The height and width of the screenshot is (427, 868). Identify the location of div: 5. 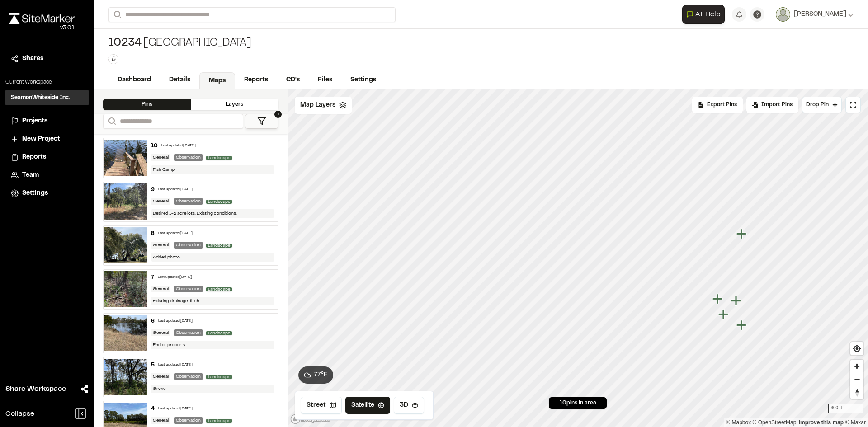
(153, 365).